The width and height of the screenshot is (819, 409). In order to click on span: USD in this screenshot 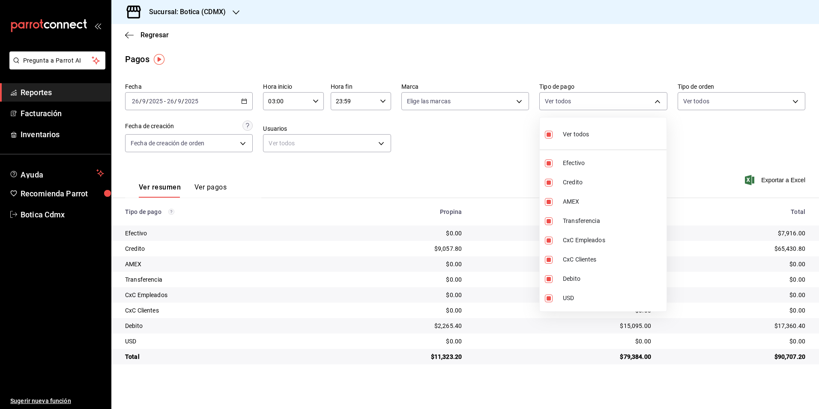, I will do `click(613, 298)`.